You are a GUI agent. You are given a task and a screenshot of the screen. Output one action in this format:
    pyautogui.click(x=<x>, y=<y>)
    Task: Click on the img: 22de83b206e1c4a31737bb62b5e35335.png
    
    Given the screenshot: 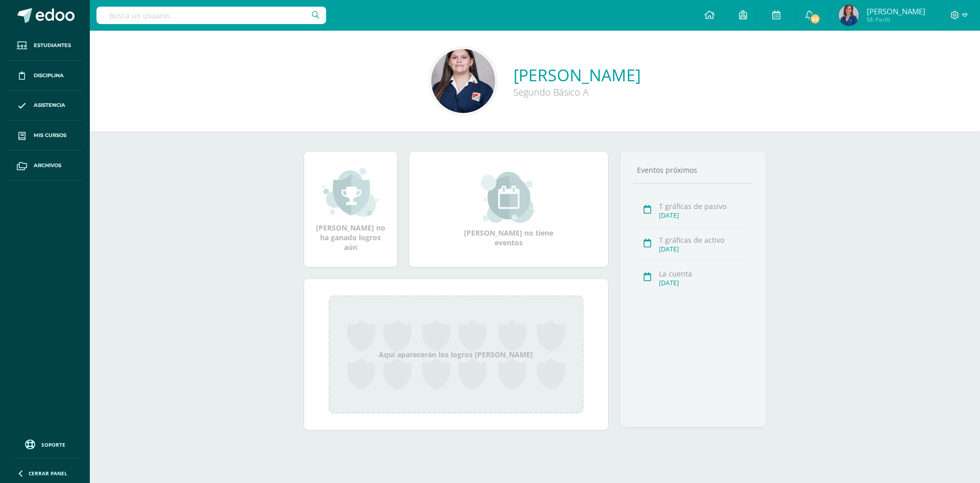 What is the action you would take?
    pyautogui.click(x=463, y=81)
    